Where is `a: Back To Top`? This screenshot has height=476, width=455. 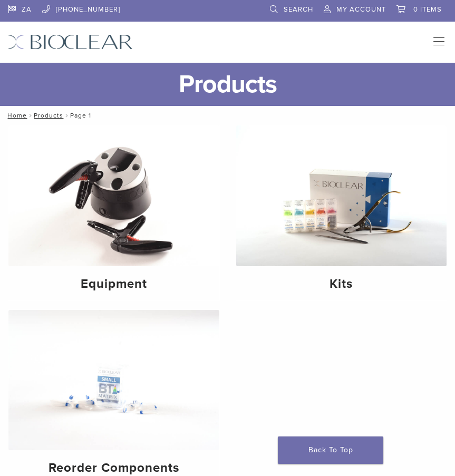 a: Back To Top is located at coordinates (331, 450).